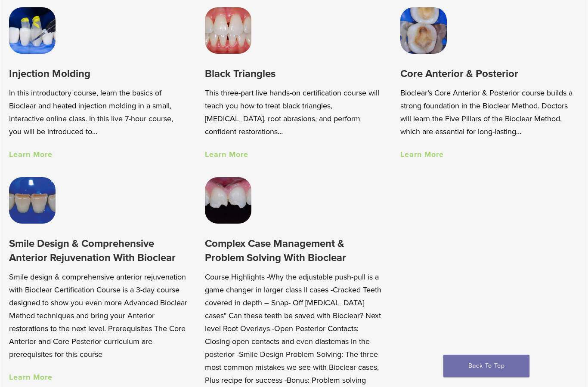 The height and width of the screenshot is (387, 588). Describe the element at coordinates (98, 250) in the screenshot. I see `h3: Smile Design & Comprehensive Anterior Rejuvenation With Bioclear` at that location.